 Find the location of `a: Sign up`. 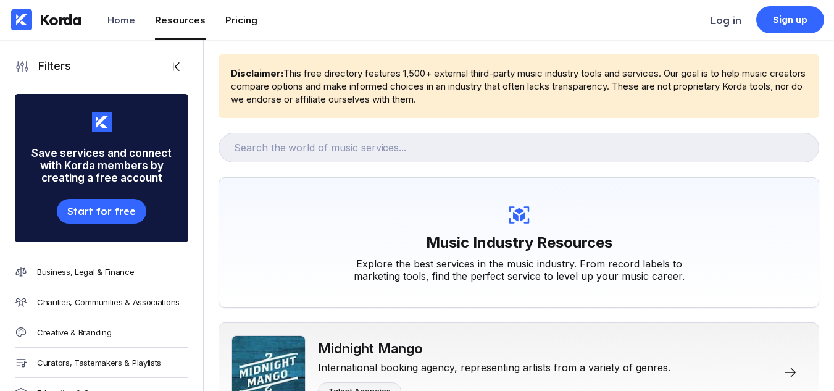

a: Sign up is located at coordinates (790, 20).